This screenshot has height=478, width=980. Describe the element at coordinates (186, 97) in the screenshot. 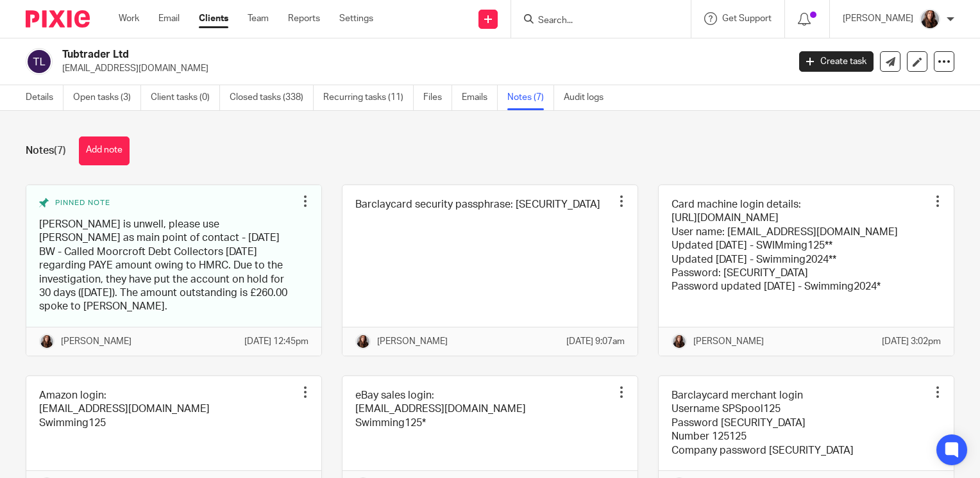

I see `a: Client tasks (0)` at that location.